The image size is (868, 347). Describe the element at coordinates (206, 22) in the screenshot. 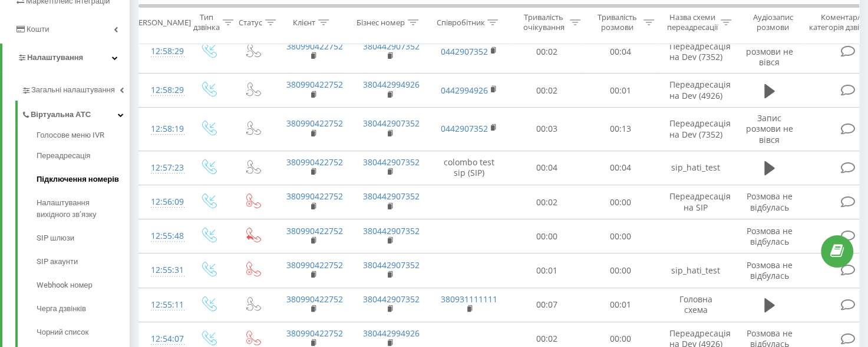

I see `div: Тип дзвінка` at that location.